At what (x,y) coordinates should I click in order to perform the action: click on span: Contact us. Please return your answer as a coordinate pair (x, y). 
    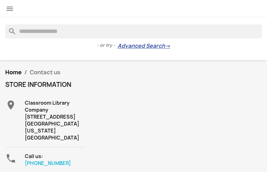
    Looking at the image, I should click on (45, 72).